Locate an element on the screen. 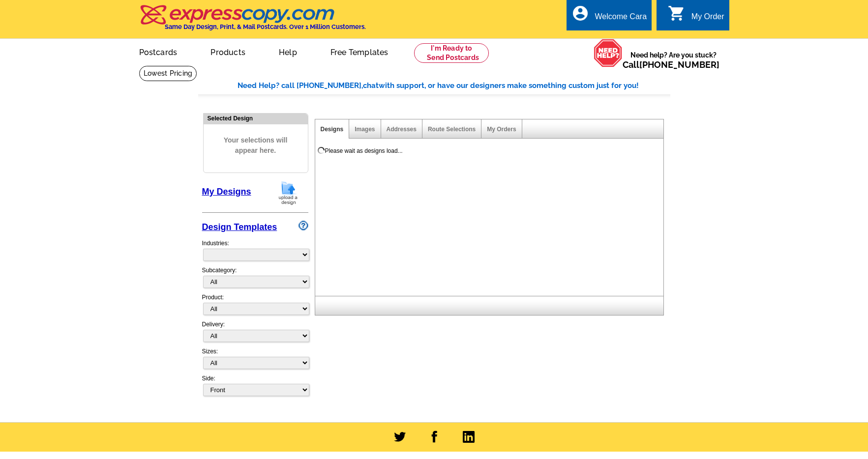 The height and width of the screenshot is (459, 868). div: Sizes: is located at coordinates (255, 360).